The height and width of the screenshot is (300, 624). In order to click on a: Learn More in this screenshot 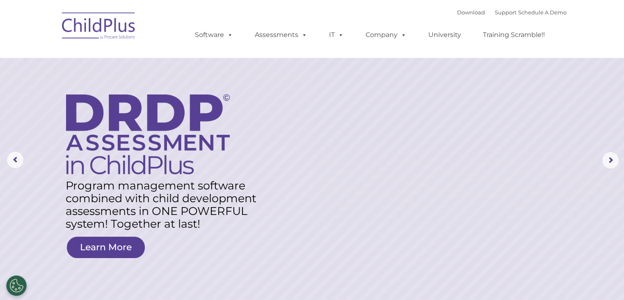, I will do `click(106, 247)`.